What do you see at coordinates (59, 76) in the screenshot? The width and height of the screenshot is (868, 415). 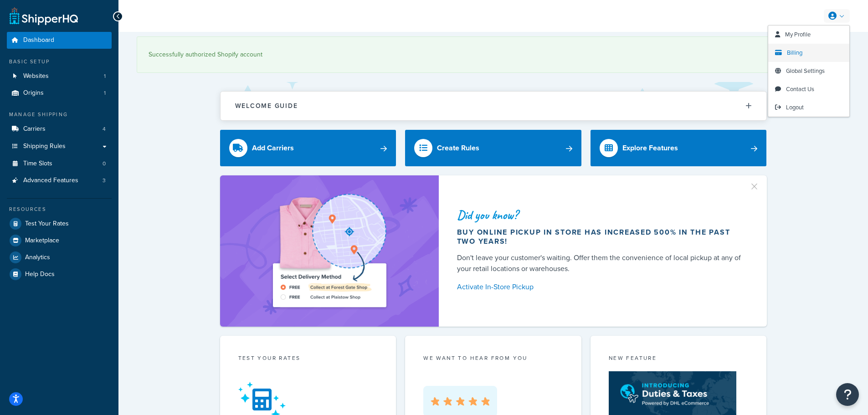 I see `a: Websites1` at bounding box center [59, 76].